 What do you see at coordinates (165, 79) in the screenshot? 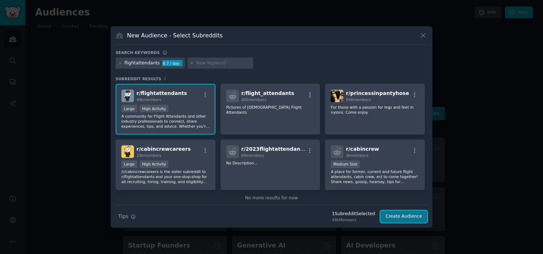
I see `span: 6` at bounding box center [165, 79].